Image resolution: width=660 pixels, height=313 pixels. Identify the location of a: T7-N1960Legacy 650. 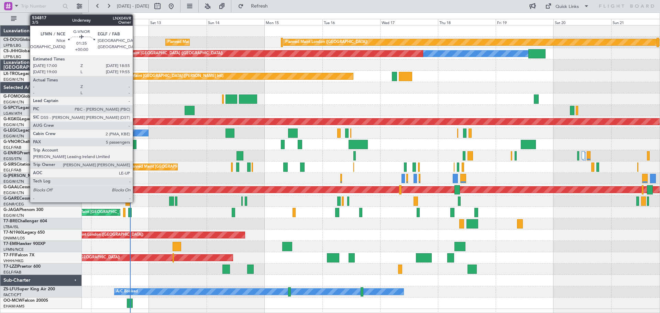
(24, 233).